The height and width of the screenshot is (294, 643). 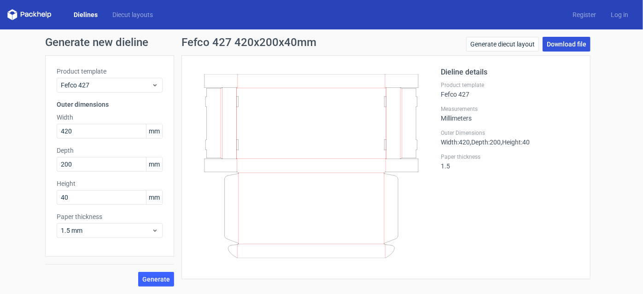 What do you see at coordinates (510, 114) in the screenshot?
I see `div: Millimeters` at bounding box center [510, 114].